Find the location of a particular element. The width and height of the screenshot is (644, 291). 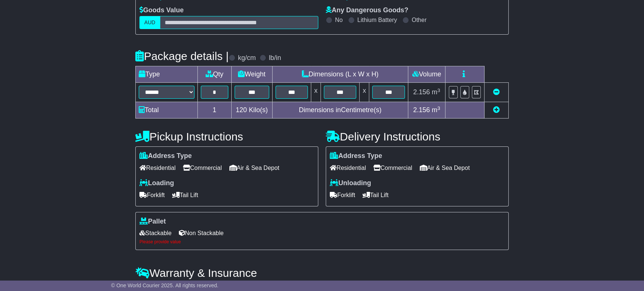

label: Goods Value is located at coordinates (161, 11).